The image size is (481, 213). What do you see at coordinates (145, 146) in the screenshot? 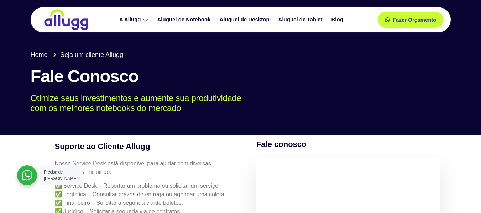
I see `h4: Suporte ao Cliente Allugg` at bounding box center [145, 146].